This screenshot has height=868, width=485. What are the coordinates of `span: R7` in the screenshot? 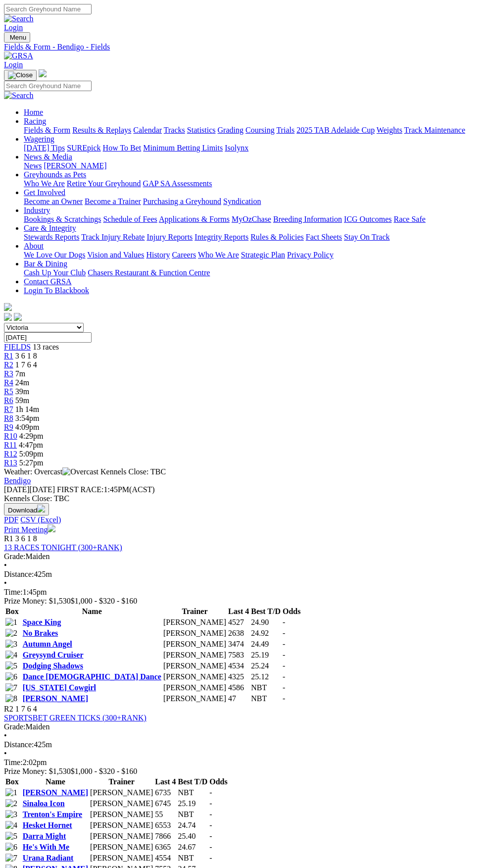 It's located at (8, 409).